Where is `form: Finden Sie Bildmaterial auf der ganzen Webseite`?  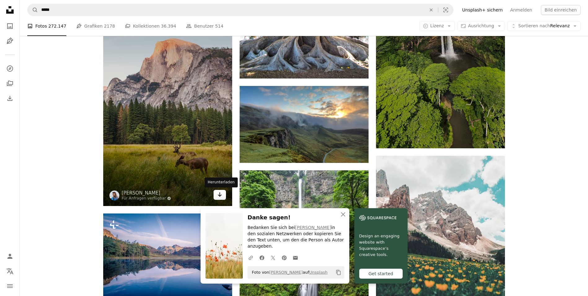 form: Finden Sie Bildmaterial auf der ganzen Webseite is located at coordinates (240, 10).